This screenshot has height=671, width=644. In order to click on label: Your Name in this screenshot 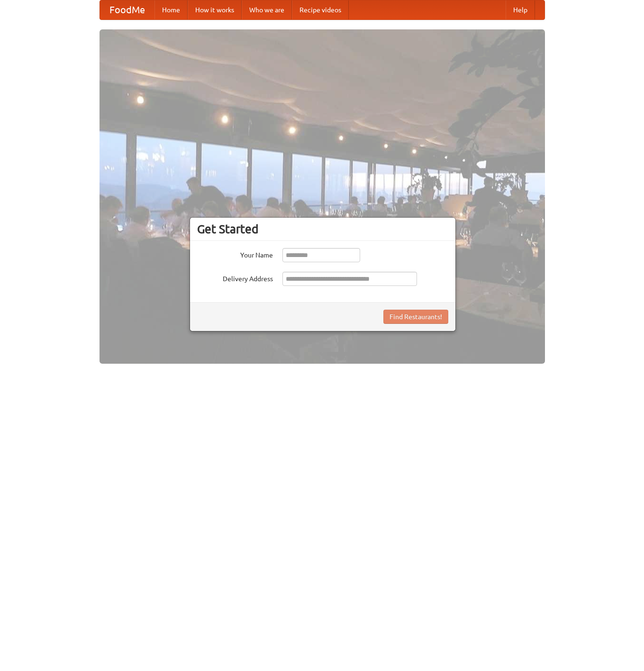, I will do `click(235, 253)`.